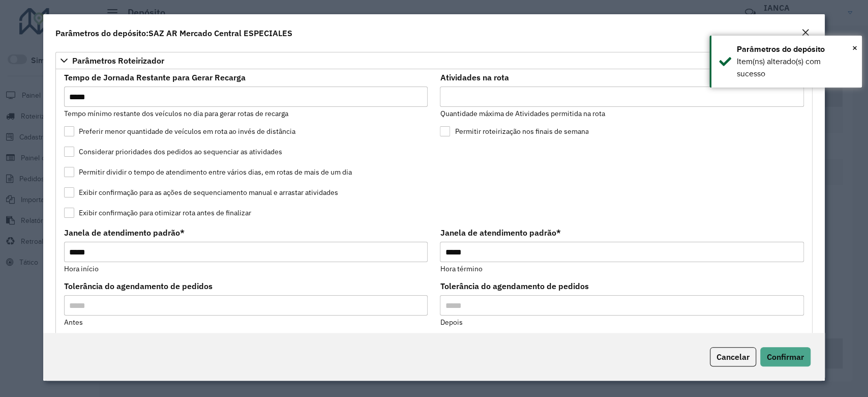 The image size is (868, 397). I want to click on span: Cancelar, so click(733, 357).